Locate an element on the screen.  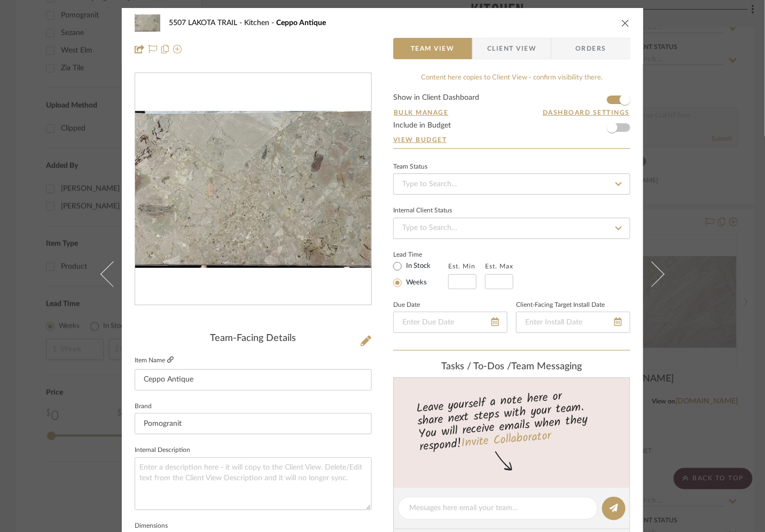
label: Est. Min is located at coordinates (462, 266).